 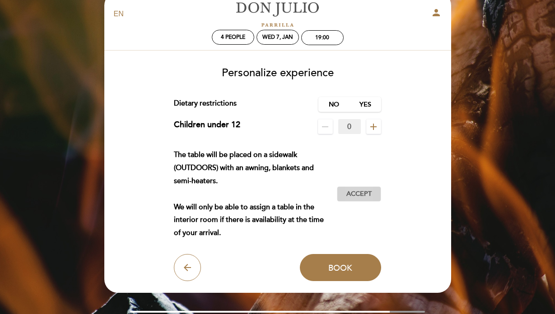 I want to click on button: person, so click(x=436, y=14).